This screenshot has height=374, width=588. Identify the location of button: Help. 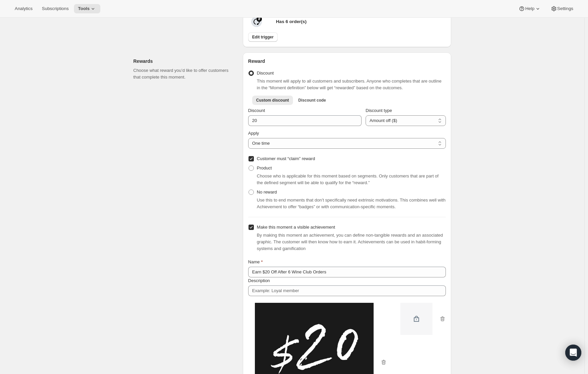
(530, 9).